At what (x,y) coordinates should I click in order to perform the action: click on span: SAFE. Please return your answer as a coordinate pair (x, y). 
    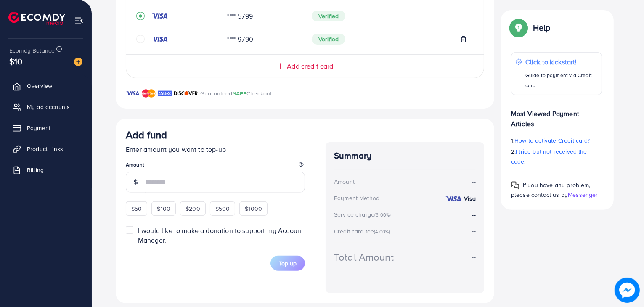
    Looking at the image, I should click on (240, 93).